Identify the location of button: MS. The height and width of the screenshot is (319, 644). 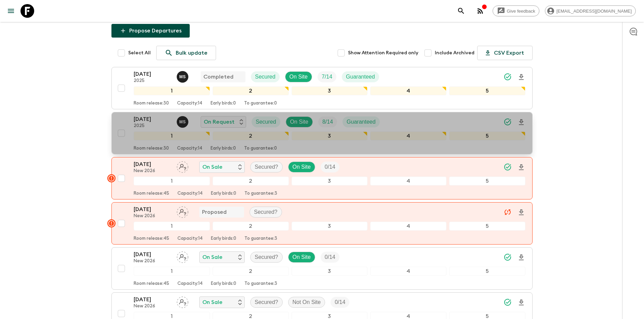
(183, 122).